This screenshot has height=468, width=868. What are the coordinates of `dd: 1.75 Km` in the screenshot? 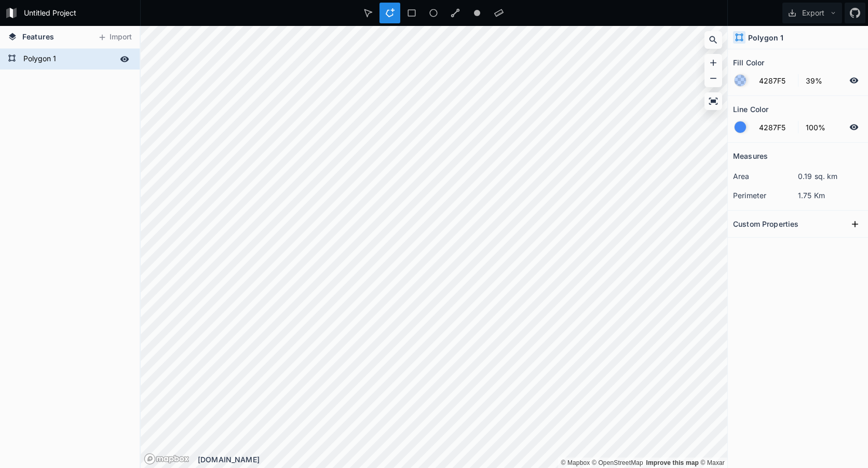 It's located at (830, 195).